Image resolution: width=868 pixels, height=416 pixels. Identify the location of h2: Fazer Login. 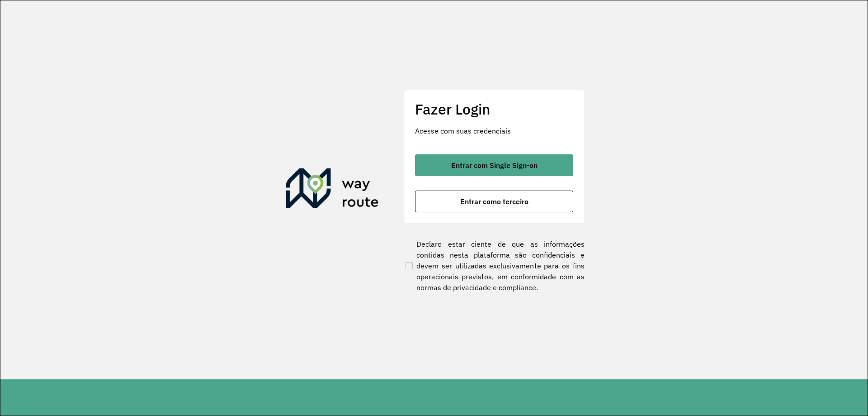
(494, 109).